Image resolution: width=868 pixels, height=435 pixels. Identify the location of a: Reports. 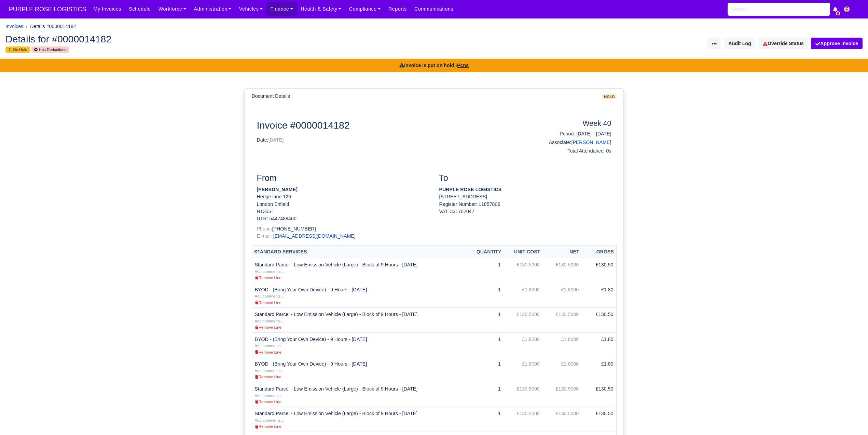
(397, 9).